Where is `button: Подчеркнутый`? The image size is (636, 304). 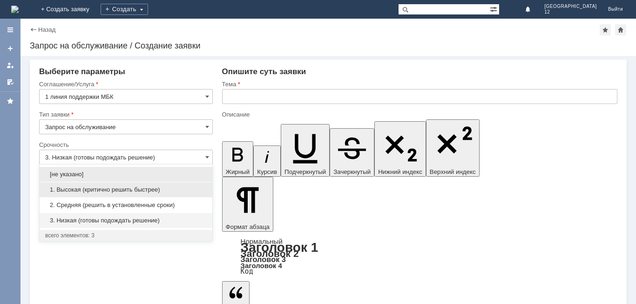 button: Подчеркнутый is located at coordinates (305, 150).